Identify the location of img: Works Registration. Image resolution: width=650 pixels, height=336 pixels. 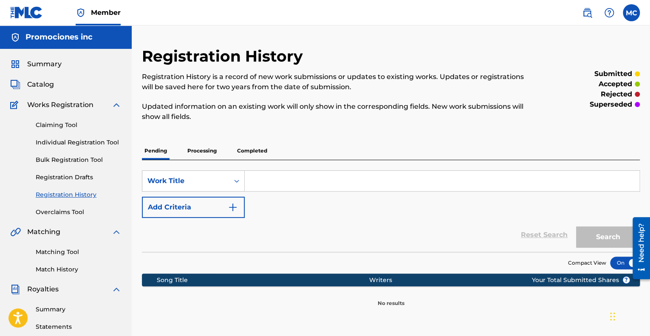
(16, 105).